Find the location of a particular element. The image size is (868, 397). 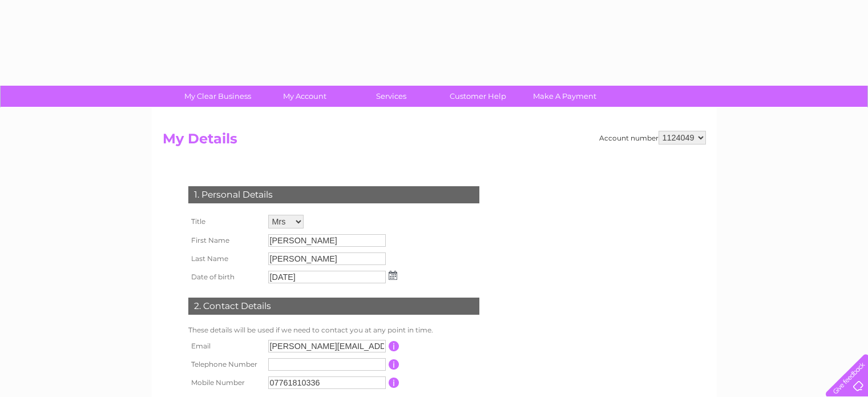

a: Make A Payment is located at coordinates (564, 96).